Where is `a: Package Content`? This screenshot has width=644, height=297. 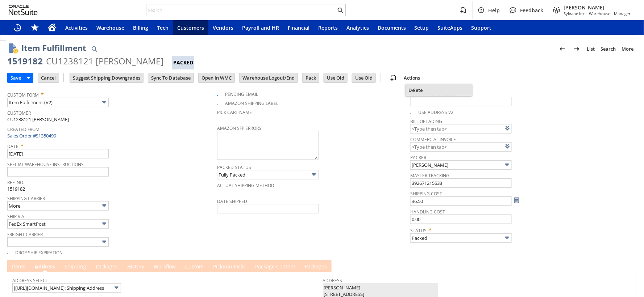 a: Package Content is located at coordinates (275, 267).